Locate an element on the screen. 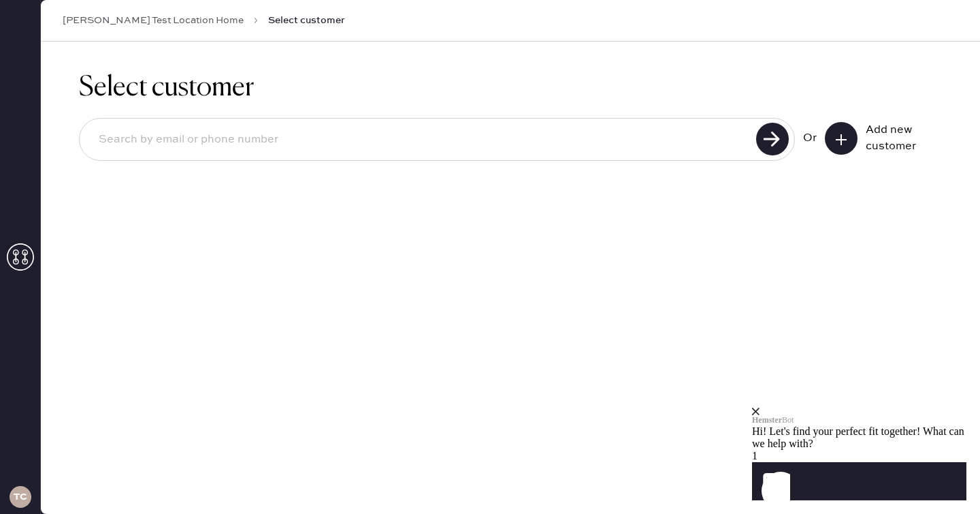  span: Select customer is located at coordinates (306, 20).